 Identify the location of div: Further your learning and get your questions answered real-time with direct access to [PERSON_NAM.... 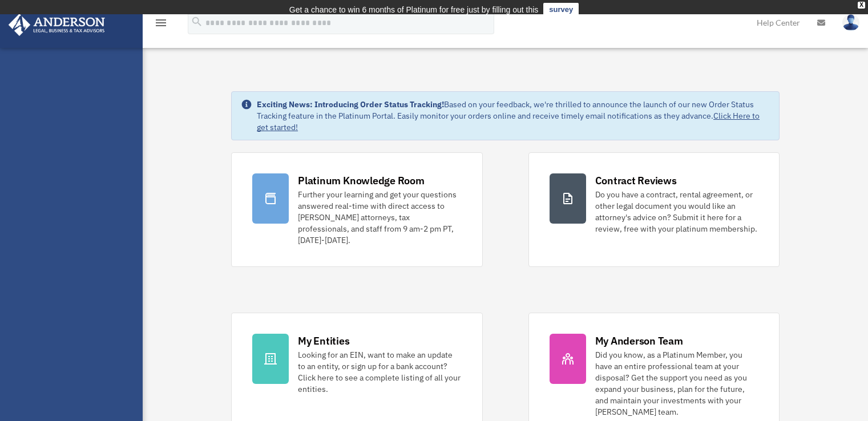
(380, 217).